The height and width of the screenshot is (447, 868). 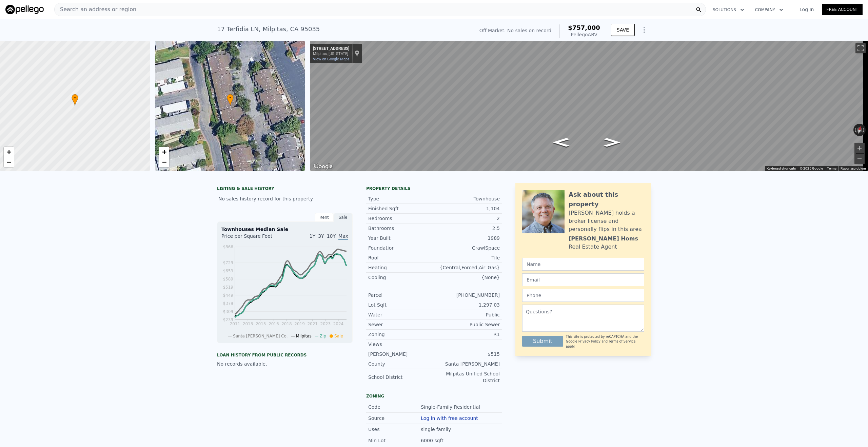 What do you see at coordinates (842, 10) in the screenshot?
I see `a: Free Account` at bounding box center [842, 10].